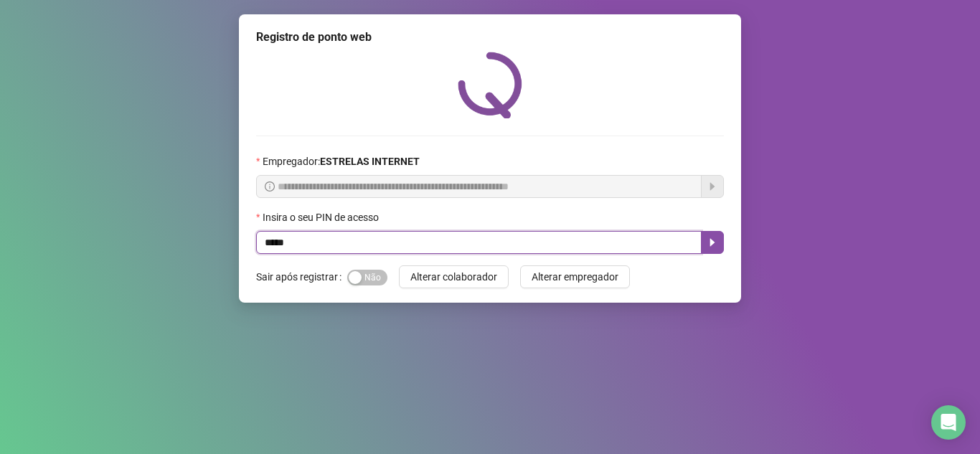 The height and width of the screenshot is (454, 980). What do you see at coordinates (490, 37) in the screenshot?
I see `div: Registro de ponto web` at bounding box center [490, 37].